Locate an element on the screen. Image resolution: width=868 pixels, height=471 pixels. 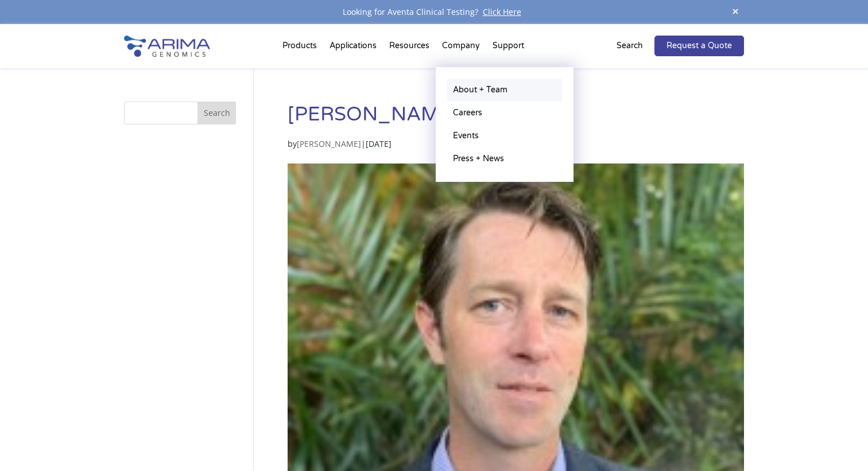
div: Looking for Aventa Clinical Testing? is located at coordinates (434, 12).